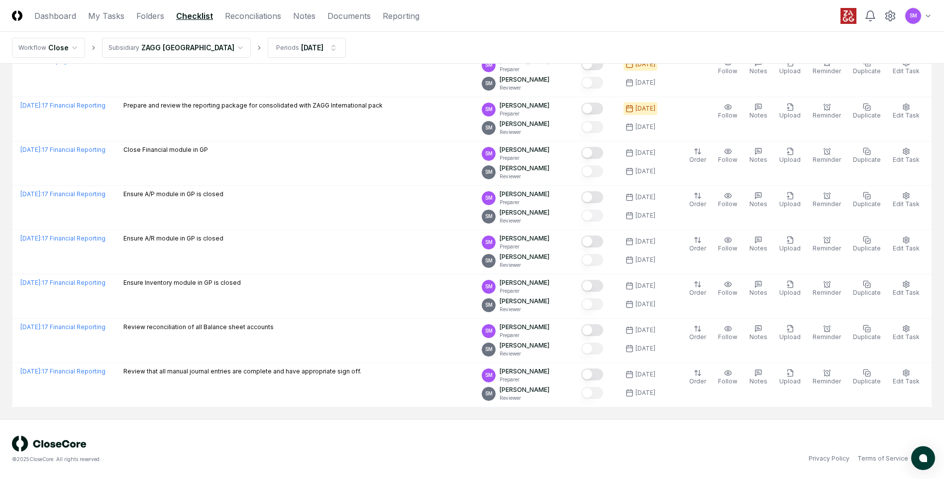  What do you see at coordinates (195, 16) in the screenshot?
I see `a: Checklist` at bounding box center [195, 16].